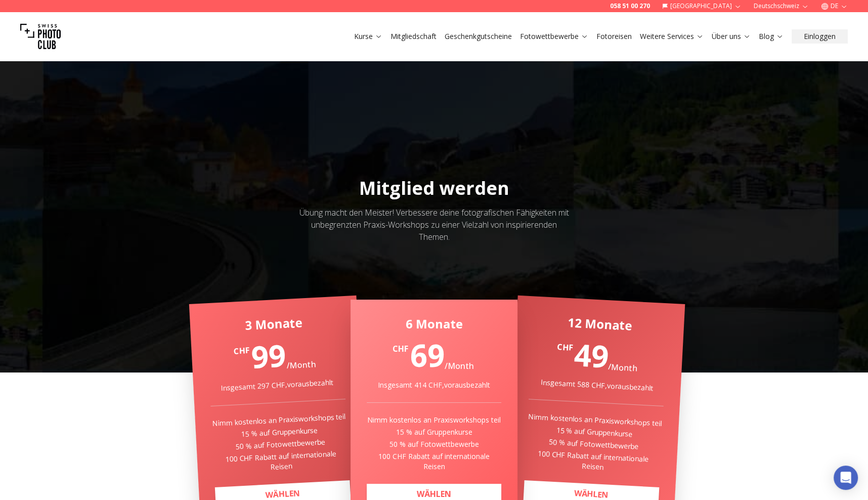 The width and height of the screenshot is (868, 500). What do you see at coordinates (427, 356) in the screenshot?
I see `span: 69` at bounding box center [427, 356].